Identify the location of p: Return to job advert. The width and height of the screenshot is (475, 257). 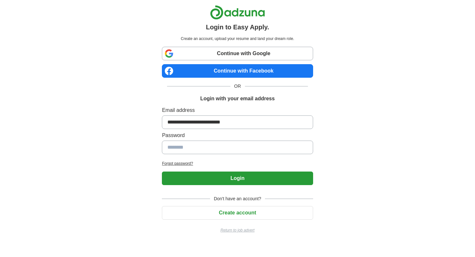
(237, 231).